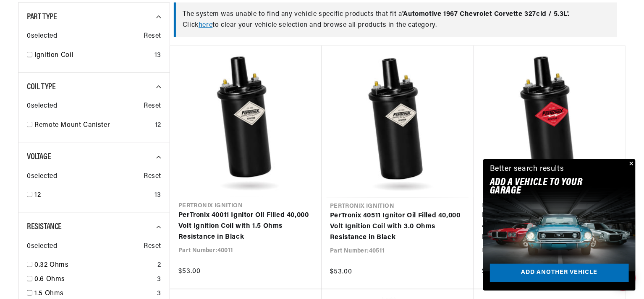  What do you see at coordinates (158, 126) in the screenshot?
I see `div: 12` at bounding box center [158, 126].